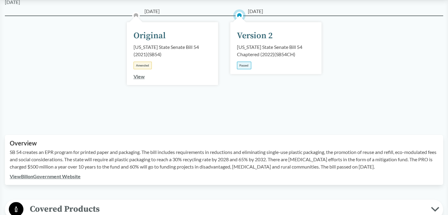 This screenshot has height=215, width=448. Describe the element at coordinates (139, 76) in the screenshot. I see `a: View` at that location.